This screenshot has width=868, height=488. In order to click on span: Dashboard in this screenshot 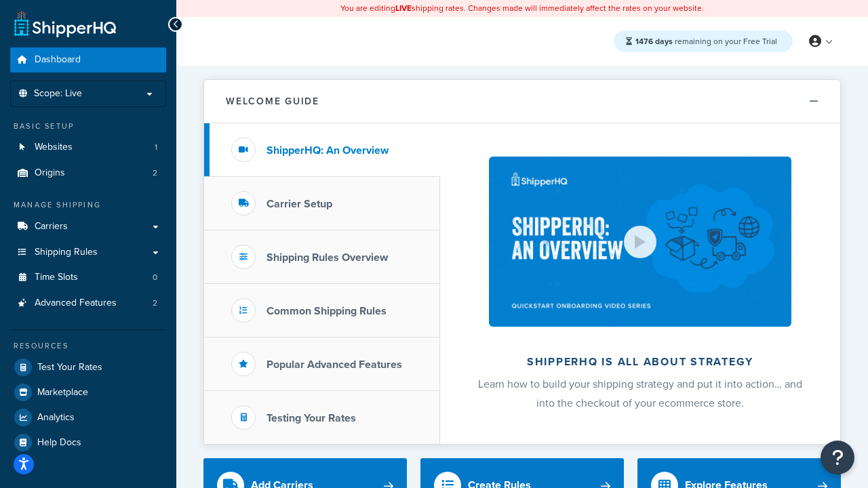, I will do `click(58, 60)`.